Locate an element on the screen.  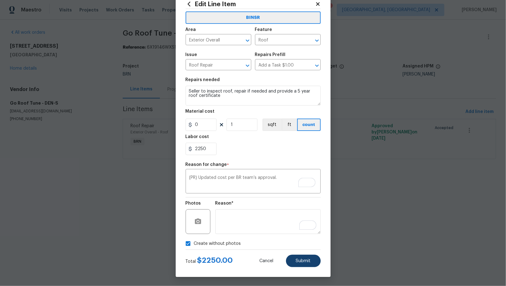
span: $ 2250.00 is located at coordinates (215, 261).